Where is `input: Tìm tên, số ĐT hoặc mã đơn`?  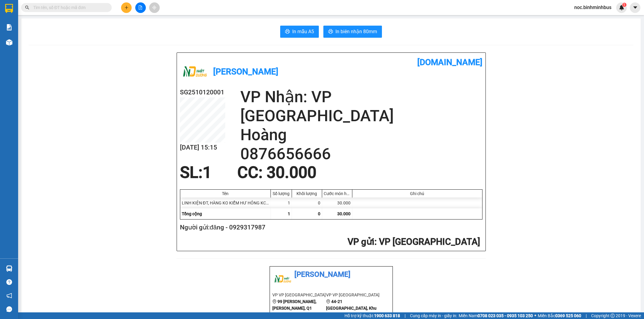
input: Tìm tên, số ĐT hoặc mã đơn is located at coordinates (69, 7).